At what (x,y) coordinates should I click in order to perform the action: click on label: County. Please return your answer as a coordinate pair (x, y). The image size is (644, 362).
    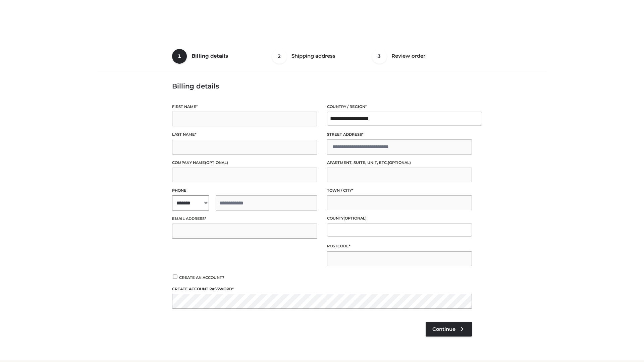
    Looking at the image, I should click on (399, 218).